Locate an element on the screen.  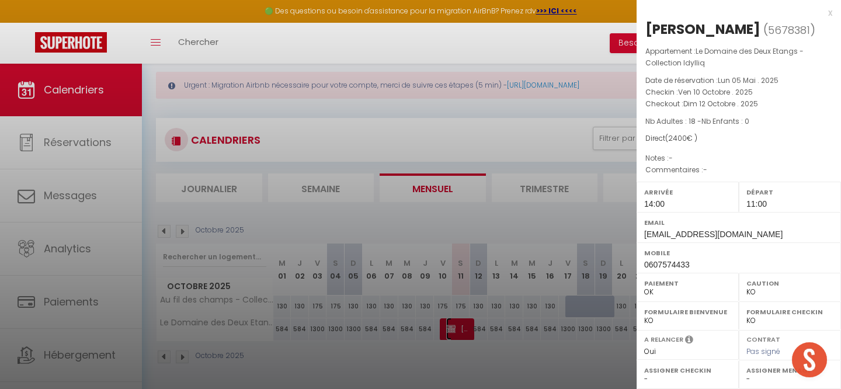
p: Checkout : is located at coordinates (739, 104).